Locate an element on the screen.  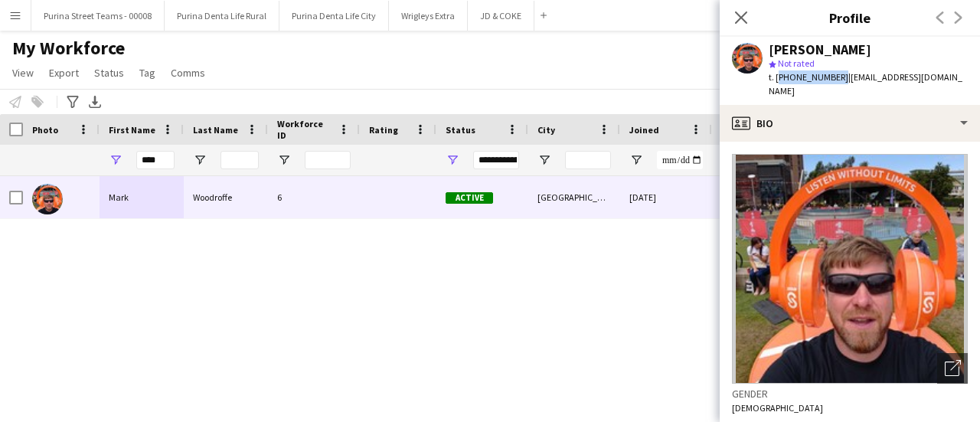
div: Open photos pop-in is located at coordinates (952, 369).